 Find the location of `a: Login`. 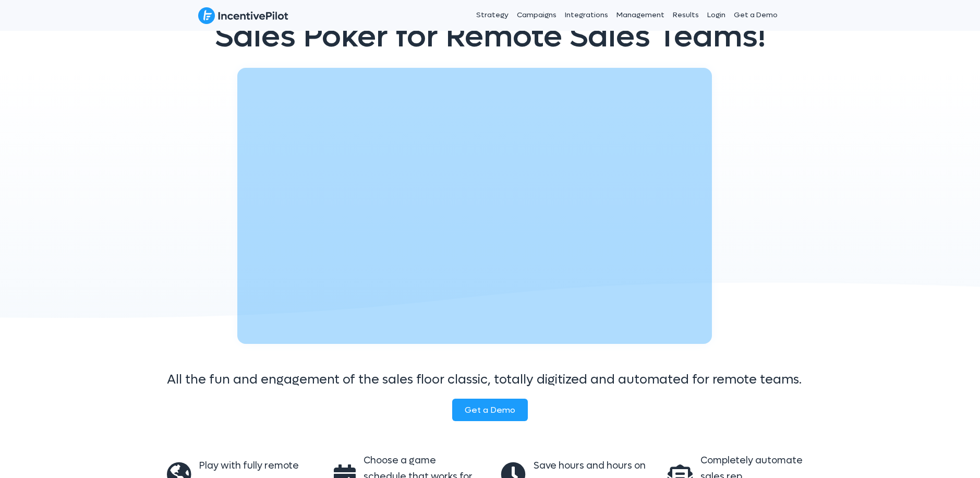

a: Login is located at coordinates (716, 15).